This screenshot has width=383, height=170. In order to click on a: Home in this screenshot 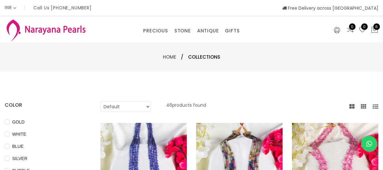, I will do `click(169, 57)`.